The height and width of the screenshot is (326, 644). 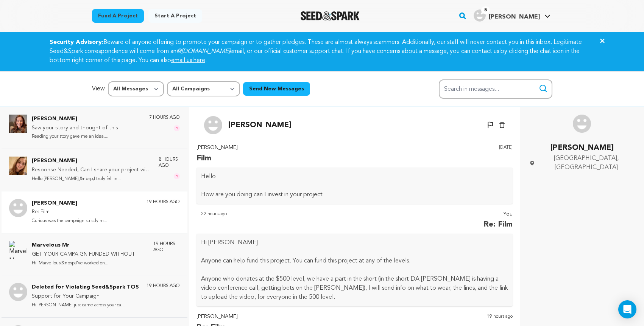 I want to click on img: Emily Johnson Photo, so click(x=18, y=123).